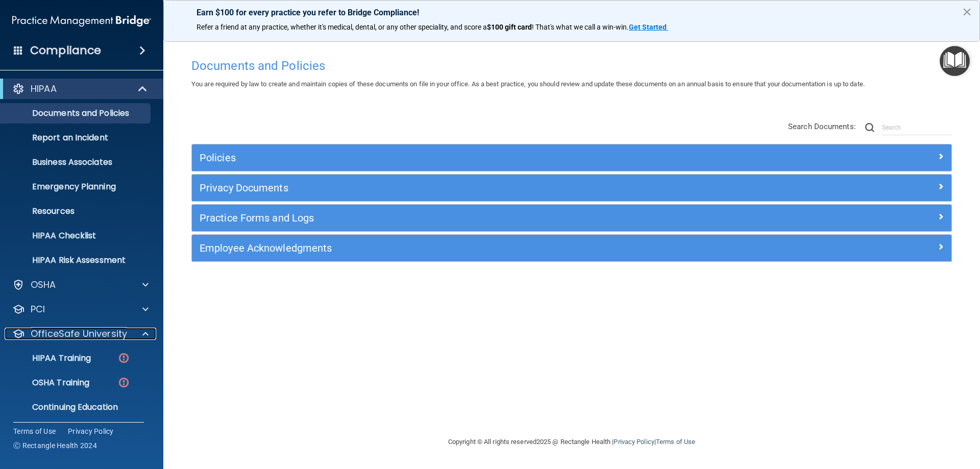  Describe the element at coordinates (509, 27) in the screenshot. I see `strong: $100 gift card` at that location.